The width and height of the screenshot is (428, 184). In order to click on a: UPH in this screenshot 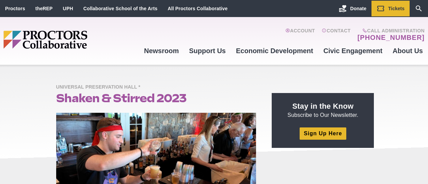, I will do `click(68, 9)`.